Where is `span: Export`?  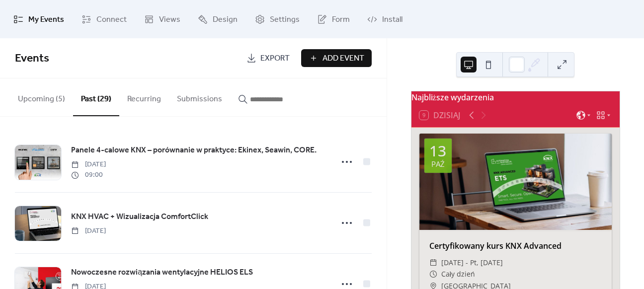 span: Export is located at coordinates (275, 59).